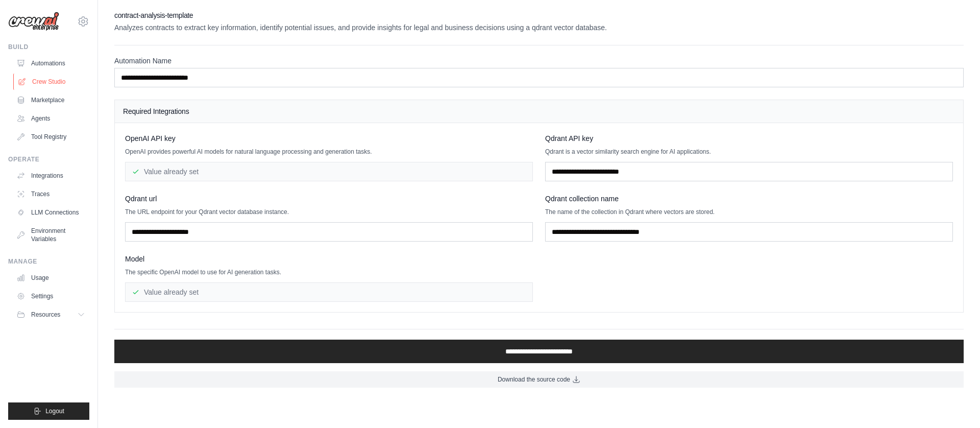 The height and width of the screenshot is (428, 980). I want to click on a: Marketplace, so click(51, 100).